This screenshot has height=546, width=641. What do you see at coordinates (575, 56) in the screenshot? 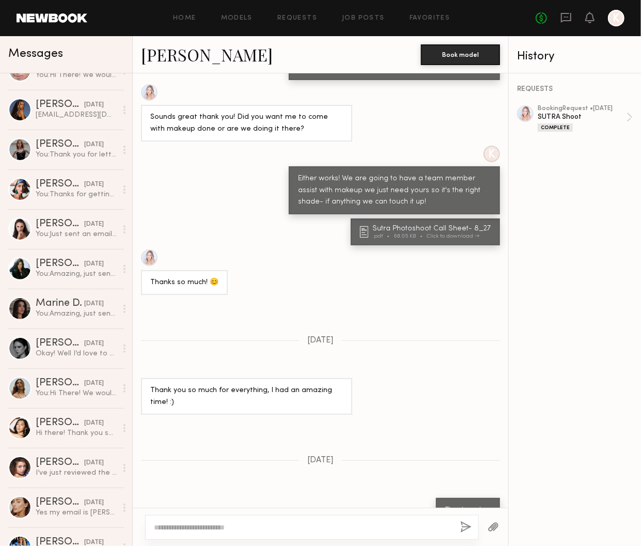
I see `div: History` at bounding box center [575, 56].